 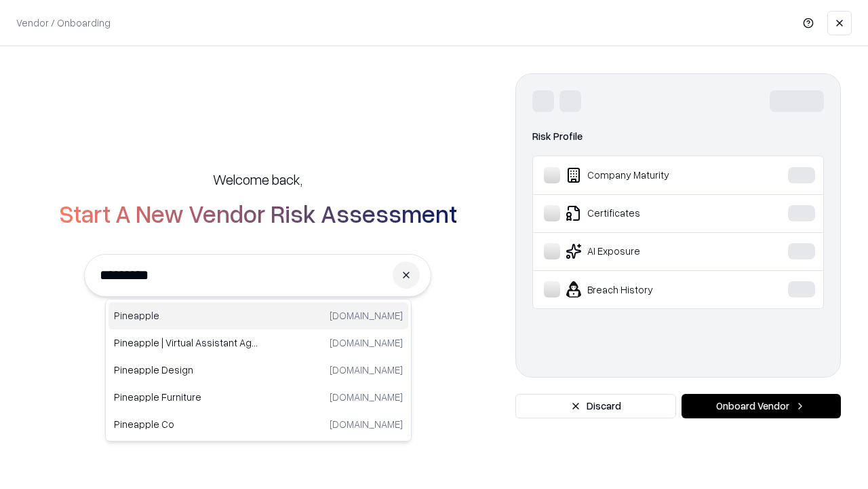 What do you see at coordinates (186, 315) in the screenshot?
I see `p: Pineapple` at bounding box center [186, 315].